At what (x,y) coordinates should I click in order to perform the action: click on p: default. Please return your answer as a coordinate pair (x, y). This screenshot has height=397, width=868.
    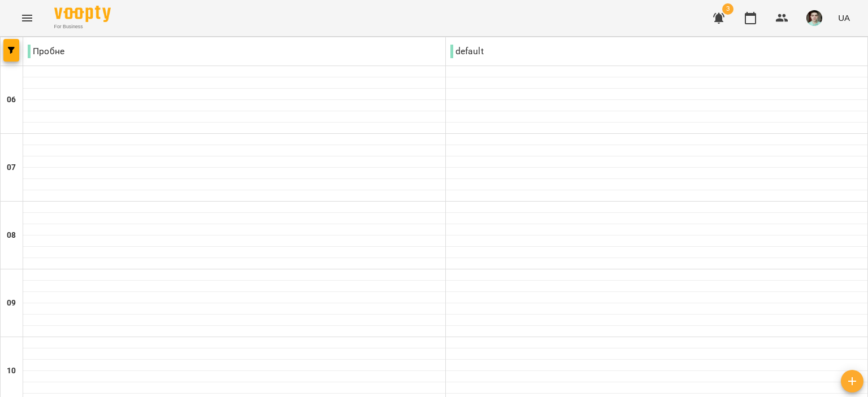
    Looking at the image, I should click on (467, 51).